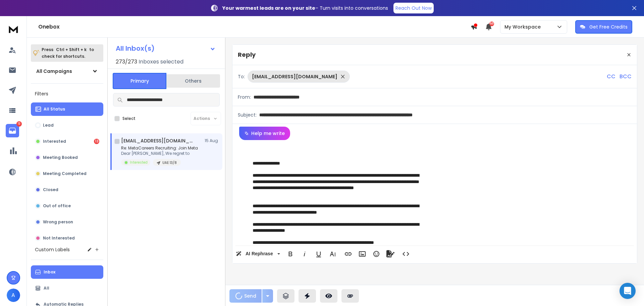  What do you see at coordinates (67, 206) in the screenshot?
I see `button: Out of office` at bounding box center [67, 206].